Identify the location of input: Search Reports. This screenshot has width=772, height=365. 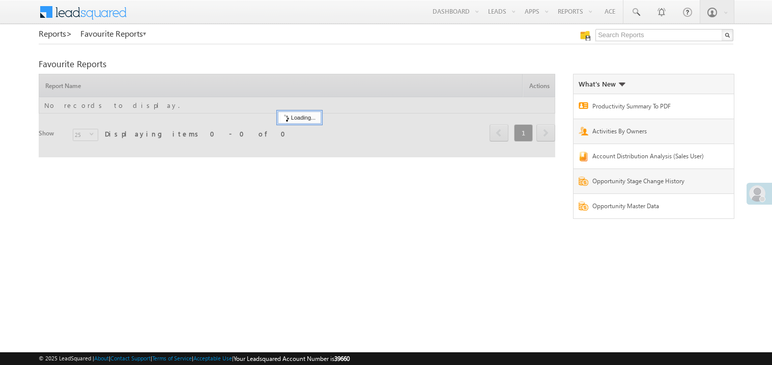
(664, 35).